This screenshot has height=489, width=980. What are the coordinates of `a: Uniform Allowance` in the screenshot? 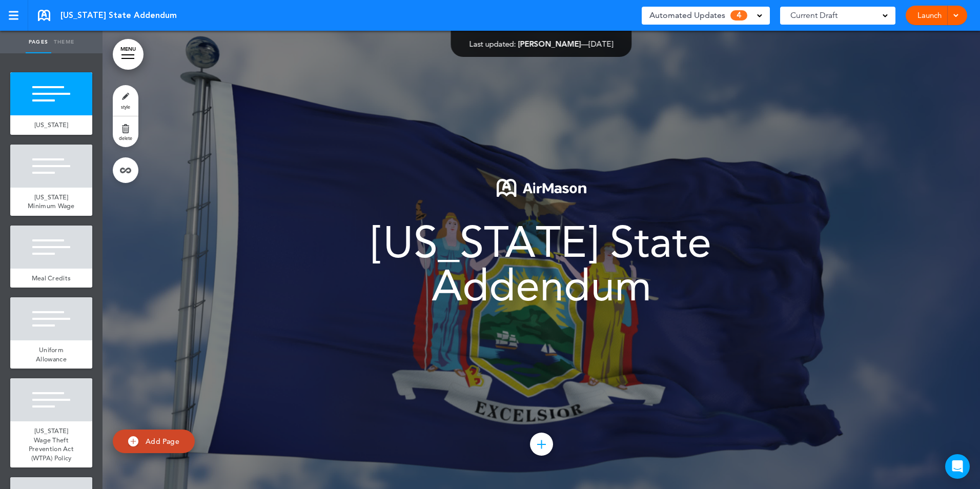 It's located at (51, 354).